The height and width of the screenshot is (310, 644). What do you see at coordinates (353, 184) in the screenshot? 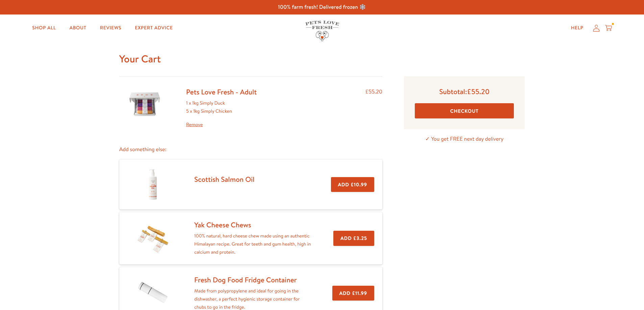
I see `button: Add £10.99` at bounding box center [353, 184].